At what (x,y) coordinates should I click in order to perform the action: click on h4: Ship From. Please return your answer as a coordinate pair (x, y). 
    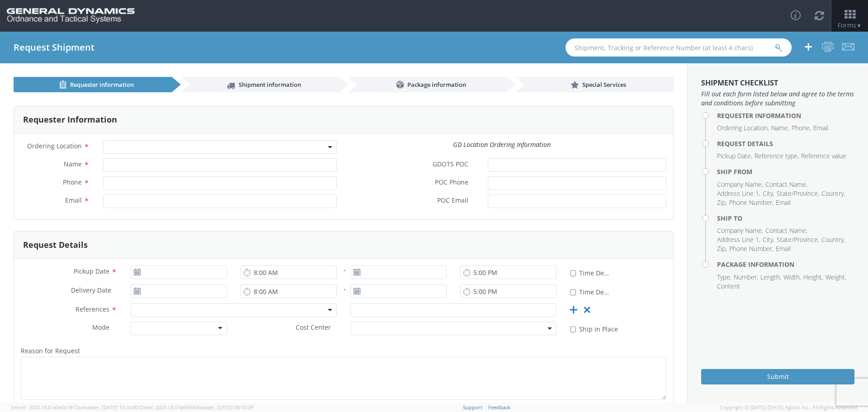
    Looking at the image, I should click on (786, 172).